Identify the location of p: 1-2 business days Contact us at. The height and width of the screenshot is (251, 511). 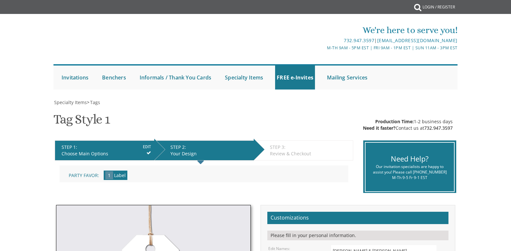
(408, 125).